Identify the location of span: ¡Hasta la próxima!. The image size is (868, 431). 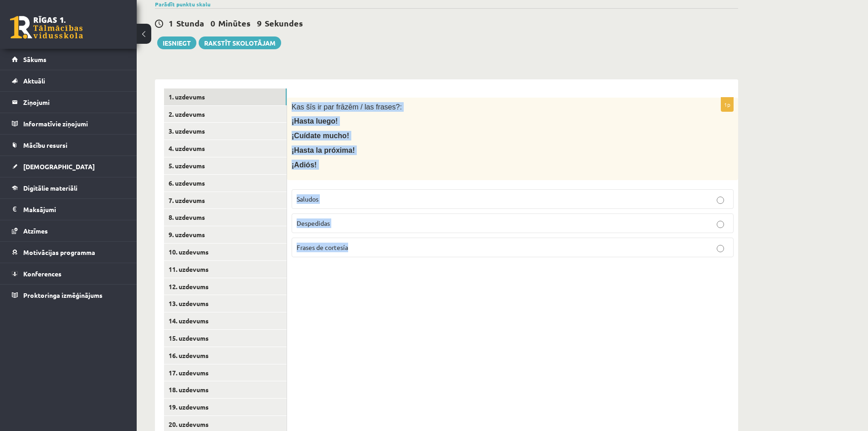
(323, 150).